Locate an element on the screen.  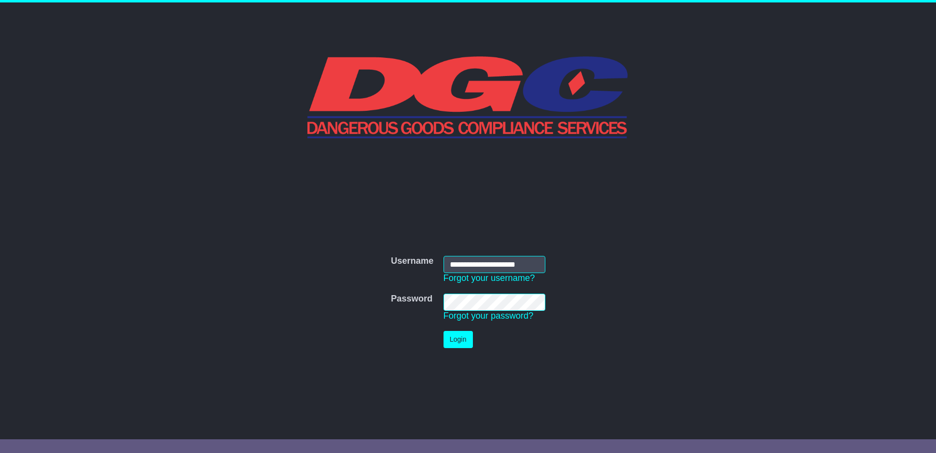
a: Forgot your password? is located at coordinates (489, 315).